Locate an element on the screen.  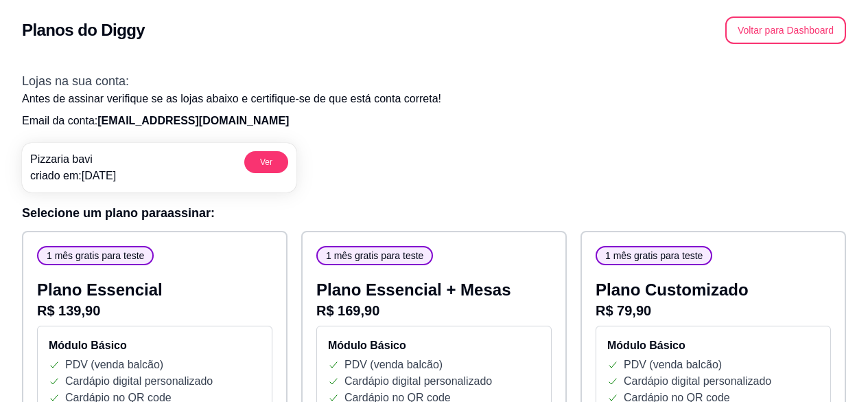
h2: Planos do Diggy is located at coordinates (83, 30).